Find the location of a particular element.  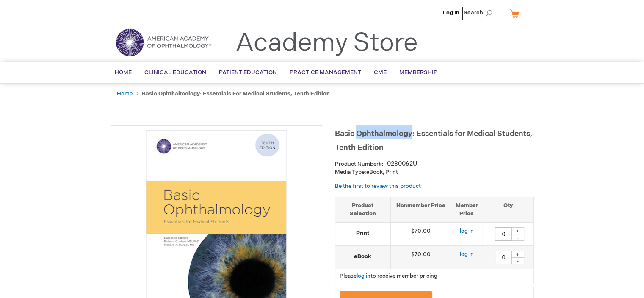

strong: Product Number is located at coordinates (359, 164).